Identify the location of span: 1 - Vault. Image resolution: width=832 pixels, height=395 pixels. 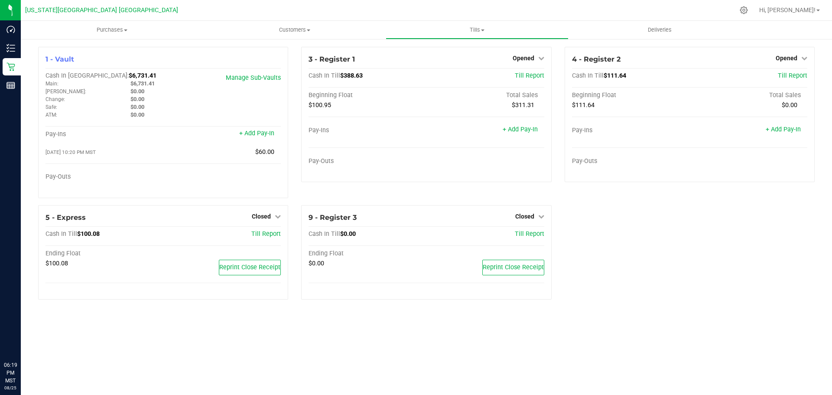
(60, 59).